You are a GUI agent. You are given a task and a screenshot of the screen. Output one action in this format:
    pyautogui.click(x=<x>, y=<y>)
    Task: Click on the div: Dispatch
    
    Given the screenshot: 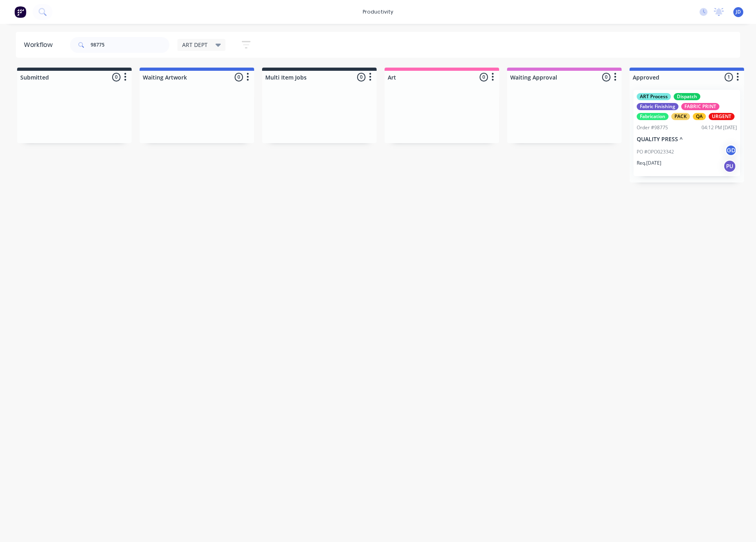 What is the action you would take?
    pyautogui.click(x=687, y=97)
    